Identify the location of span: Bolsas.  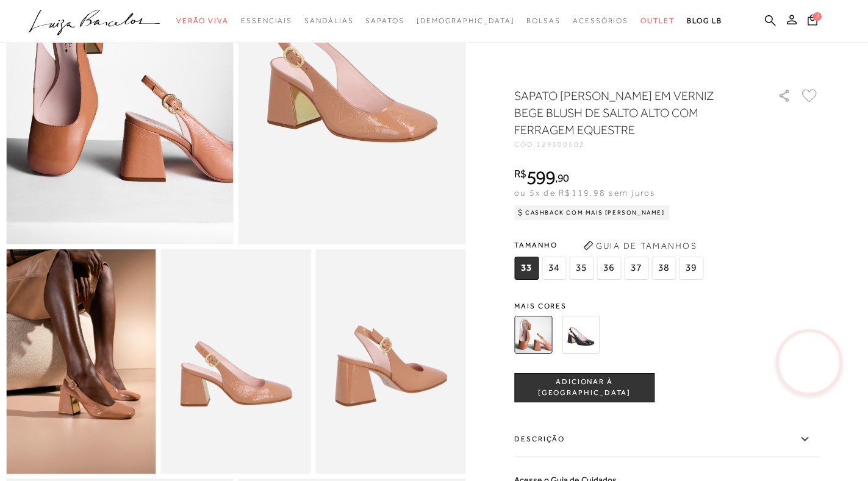
(544, 21).